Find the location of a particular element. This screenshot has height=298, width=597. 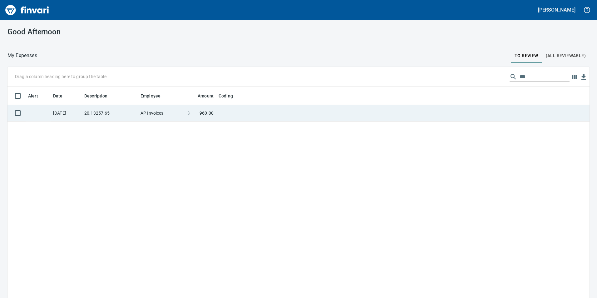

button: Download table is located at coordinates (583, 77).